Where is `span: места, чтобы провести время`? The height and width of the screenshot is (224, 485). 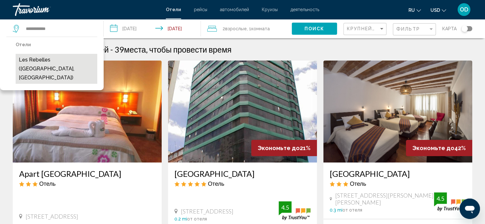 span: места, чтобы провести время is located at coordinates (178, 49).